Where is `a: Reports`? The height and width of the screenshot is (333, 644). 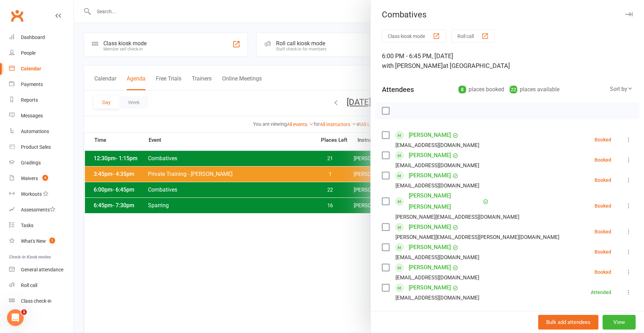
a: Reports is located at coordinates (41, 100).